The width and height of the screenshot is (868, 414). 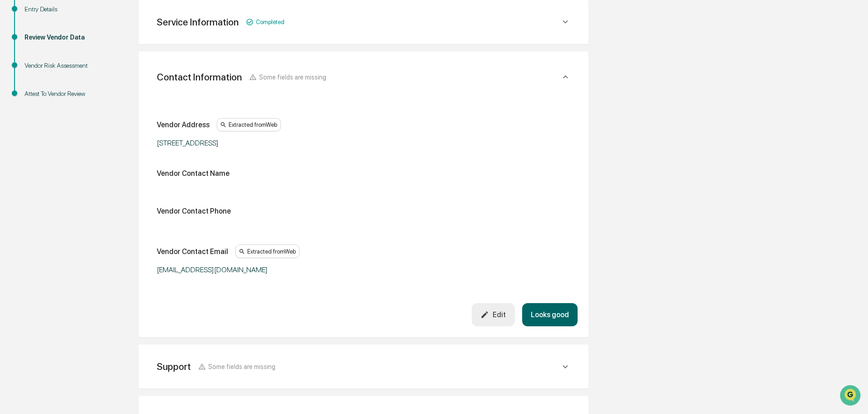 What do you see at coordinates (493, 315) in the screenshot?
I see `button: Edit` at bounding box center [493, 315].